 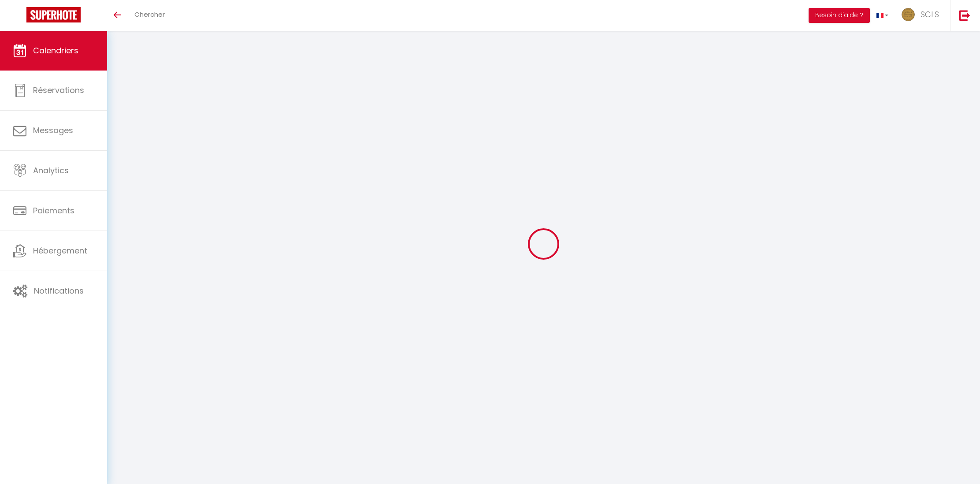 I want to click on span: Analytics, so click(x=50, y=170).